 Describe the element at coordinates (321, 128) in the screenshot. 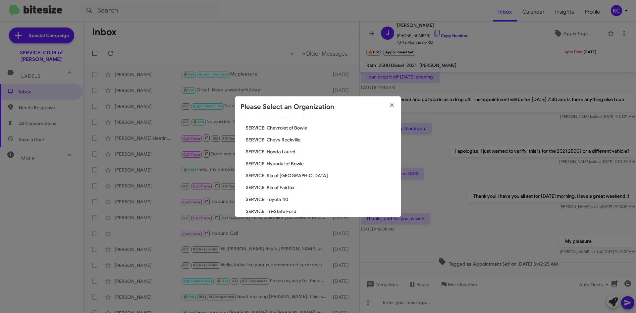

I see `span: SERVICE: Chevrolet of Bowie` at that location.